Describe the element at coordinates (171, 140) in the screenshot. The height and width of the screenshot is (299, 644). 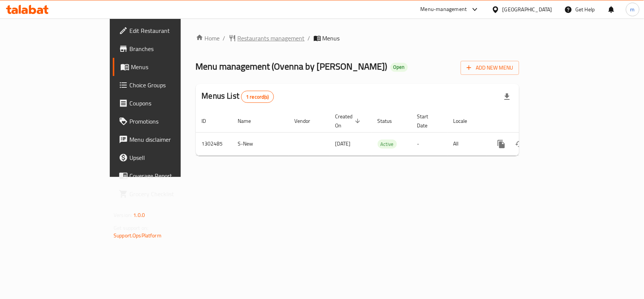
I see `span: Menu disclaimer` at that location.